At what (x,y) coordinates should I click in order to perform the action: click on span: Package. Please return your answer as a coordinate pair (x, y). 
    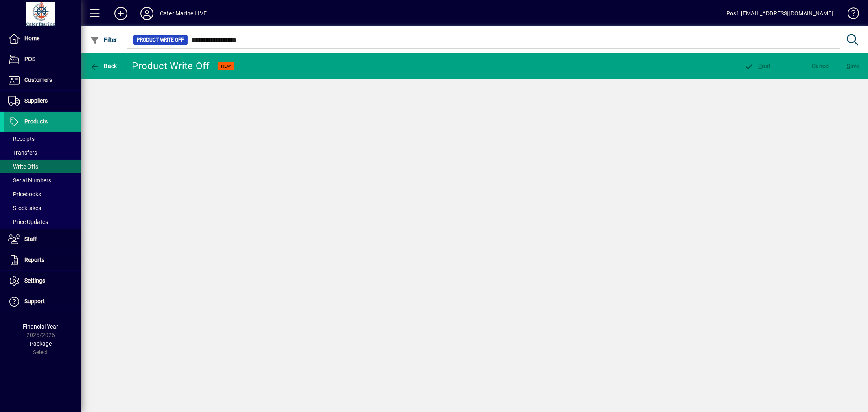
    Looking at the image, I should click on (41, 344).